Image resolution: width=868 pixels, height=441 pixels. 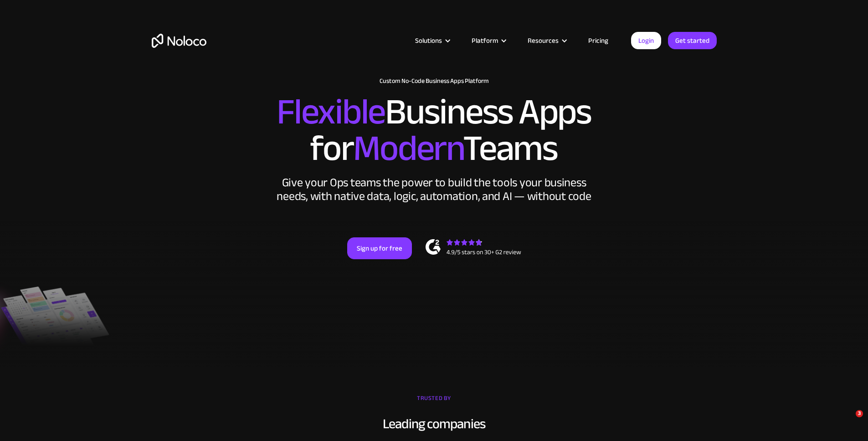 What do you see at coordinates (380, 249) in the screenshot?
I see `a: Sign up for free` at bounding box center [380, 249].